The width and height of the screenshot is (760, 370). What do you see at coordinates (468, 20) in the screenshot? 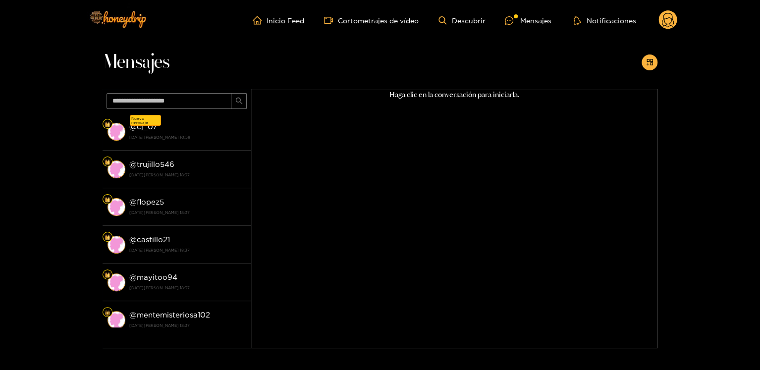
I see `font: Descubrir` at bounding box center [468, 20].